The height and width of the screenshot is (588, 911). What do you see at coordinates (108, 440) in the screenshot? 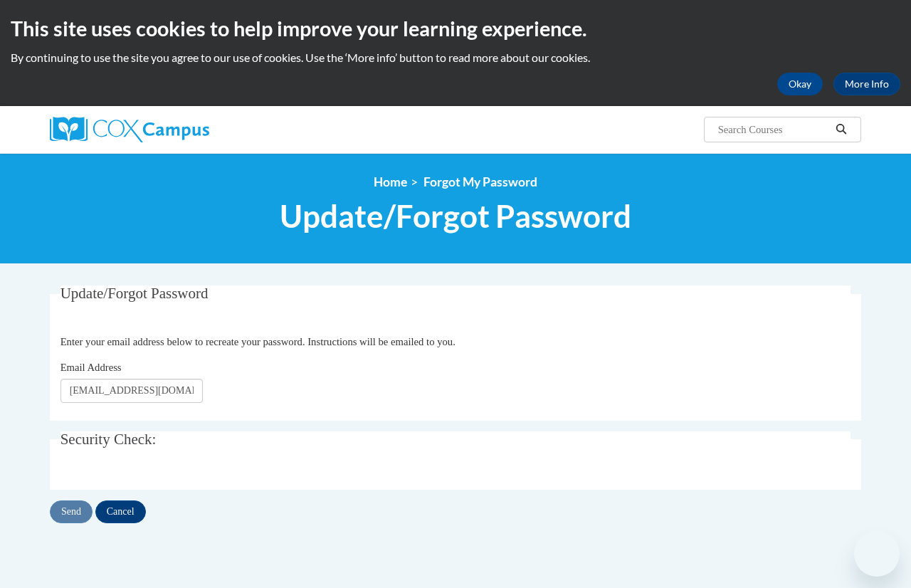
I see `span: Security Check:` at bounding box center [108, 440].